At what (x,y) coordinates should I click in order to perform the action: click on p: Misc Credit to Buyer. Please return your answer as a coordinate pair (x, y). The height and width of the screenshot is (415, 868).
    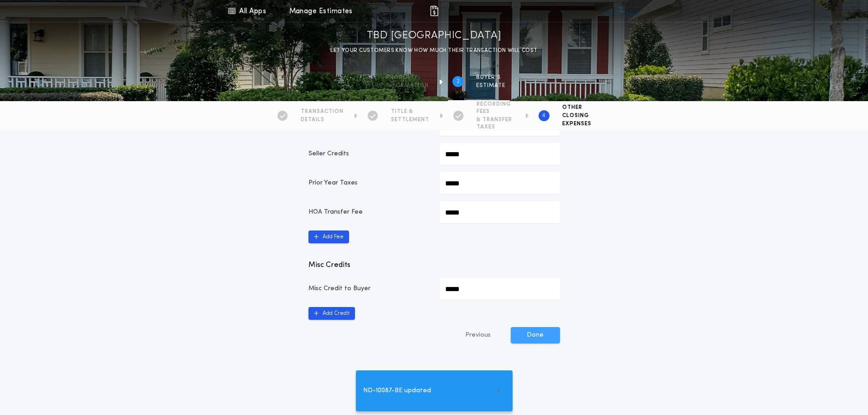
    Looking at the image, I should click on (368, 288).